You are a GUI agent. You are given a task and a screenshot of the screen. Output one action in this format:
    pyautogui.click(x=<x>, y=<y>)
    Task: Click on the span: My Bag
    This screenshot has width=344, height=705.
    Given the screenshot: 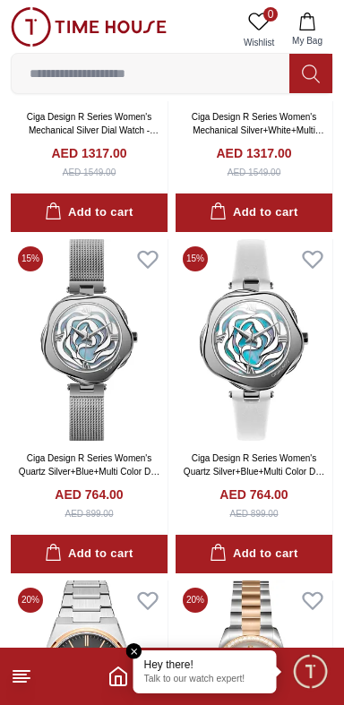 What is the action you would take?
    pyautogui.click(x=307, y=40)
    